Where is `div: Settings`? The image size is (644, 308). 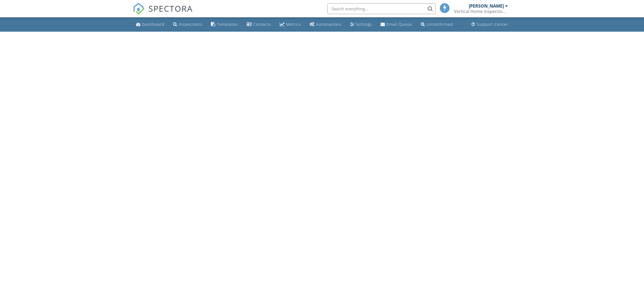
div: Settings is located at coordinates (364, 24).